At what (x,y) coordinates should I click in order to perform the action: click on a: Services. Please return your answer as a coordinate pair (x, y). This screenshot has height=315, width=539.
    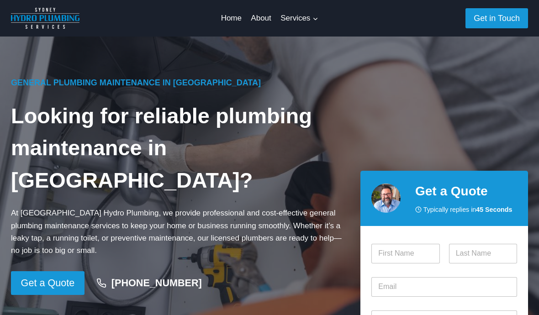
    Looking at the image, I should click on (299, 18).